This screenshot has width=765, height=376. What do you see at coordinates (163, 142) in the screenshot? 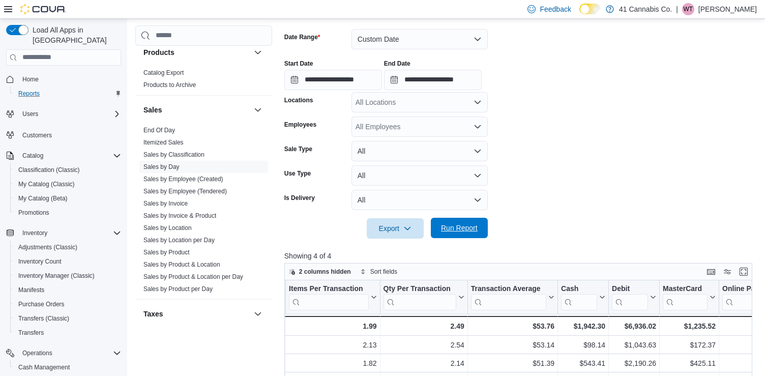
I see `a: Itemized Sales` at bounding box center [163, 142].